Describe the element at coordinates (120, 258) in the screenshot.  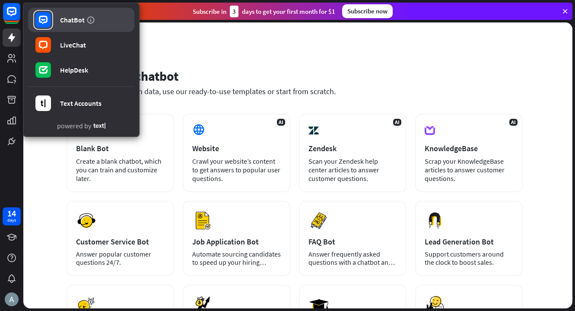
I see `div: Answer popular customer questions 24/7.` at that location.